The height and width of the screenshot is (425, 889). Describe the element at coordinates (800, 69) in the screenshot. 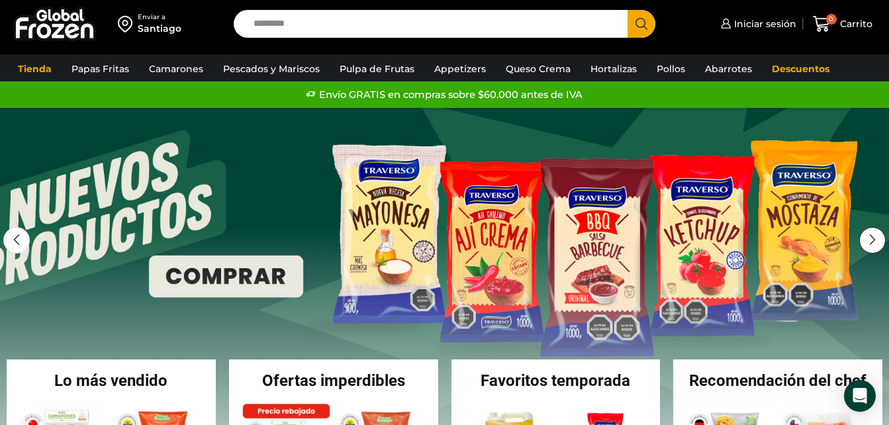

I see `a: Descuentos` at that location.